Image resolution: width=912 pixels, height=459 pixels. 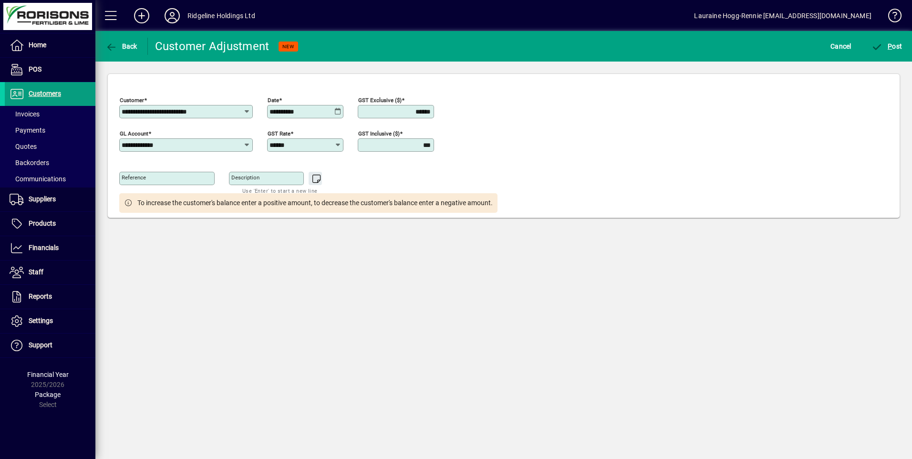 What do you see at coordinates (315, 203) in the screenshot?
I see `span: To increase the customer's balance enter a positive amount, to decrease the customer's balance en...` at bounding box center [315, 203].